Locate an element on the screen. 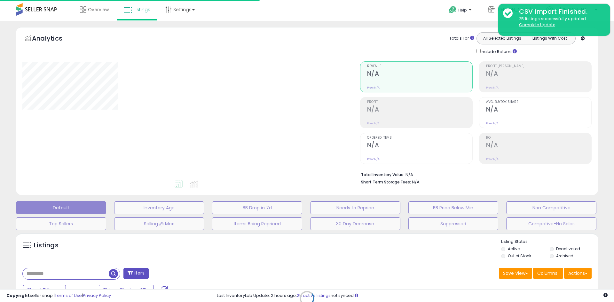 Image resolution: width=614 pixels, height=302 pixels. a: Help is located at coordinates (460, 11).